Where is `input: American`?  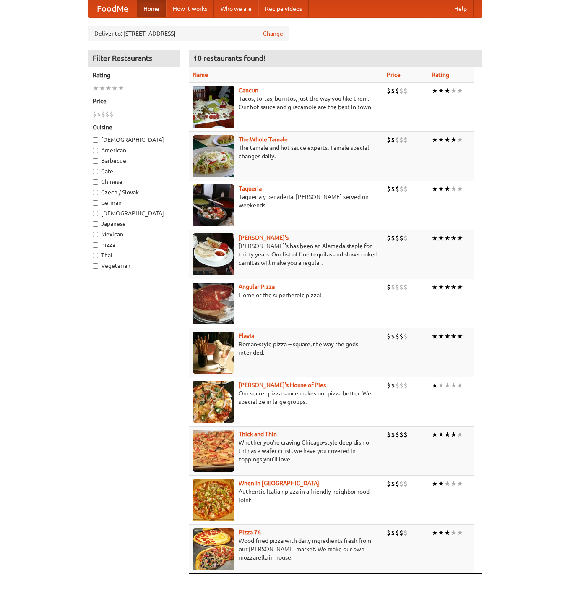
input: American is located at coordinates (95, 150).